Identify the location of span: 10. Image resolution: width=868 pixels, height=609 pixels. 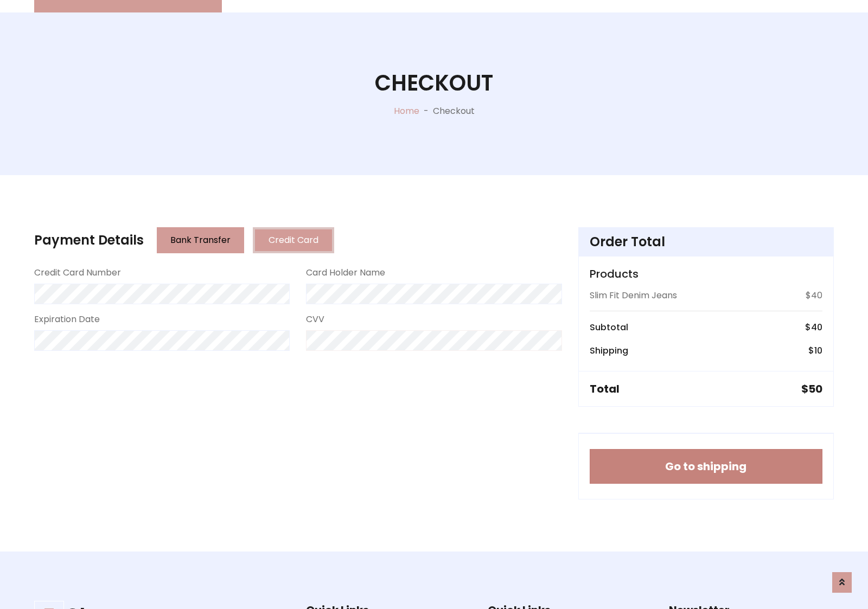
(818, 350).